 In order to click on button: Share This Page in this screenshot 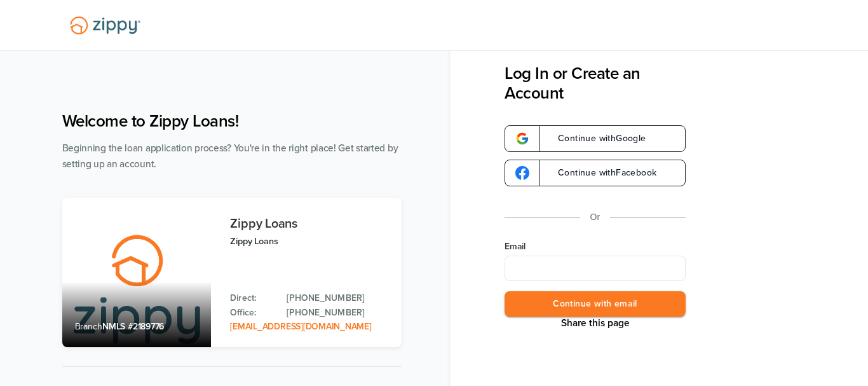, I will do `click(596, 323)`.